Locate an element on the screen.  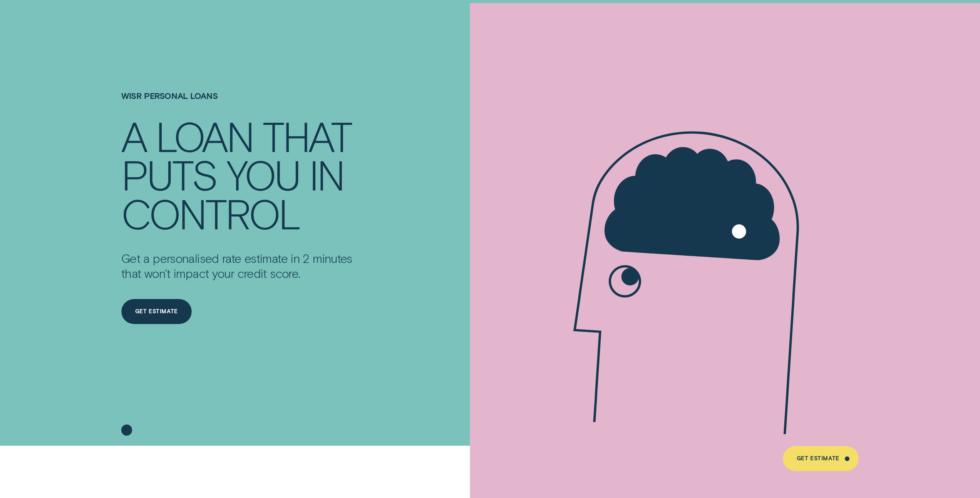
div: IN is located at coordinates (326, 174).